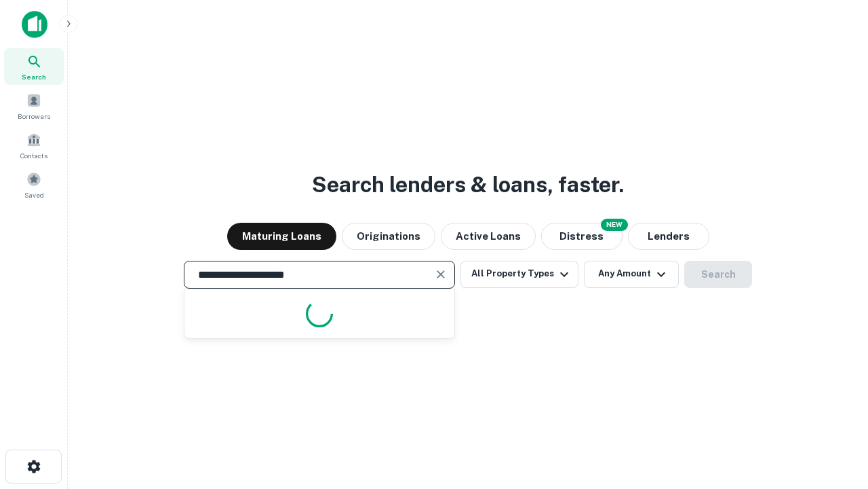 Image resolution: width=868 pixels, height=489 pixels. I want to click on div: Contacts, so click(34, 145).